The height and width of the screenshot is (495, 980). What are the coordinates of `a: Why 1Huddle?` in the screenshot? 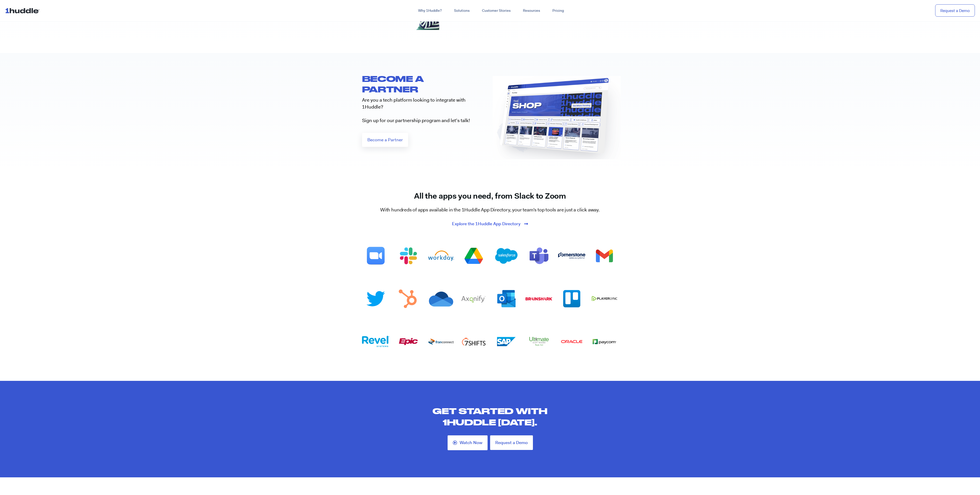 It's located at (430, 11).